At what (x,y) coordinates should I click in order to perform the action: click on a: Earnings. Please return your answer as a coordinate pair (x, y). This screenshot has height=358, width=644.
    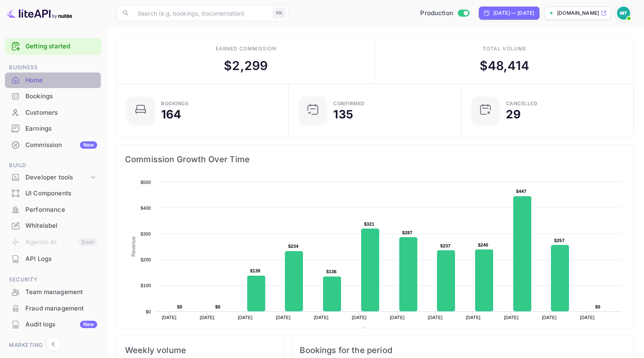
    Looking at the image, I should click on (53, 128).